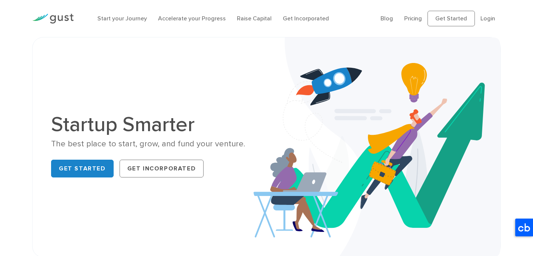 The image size is (533, 256). Describe the element at coordinates (192, 18) in the screenshot. I see `a: Accelerate your Progress` at that location.